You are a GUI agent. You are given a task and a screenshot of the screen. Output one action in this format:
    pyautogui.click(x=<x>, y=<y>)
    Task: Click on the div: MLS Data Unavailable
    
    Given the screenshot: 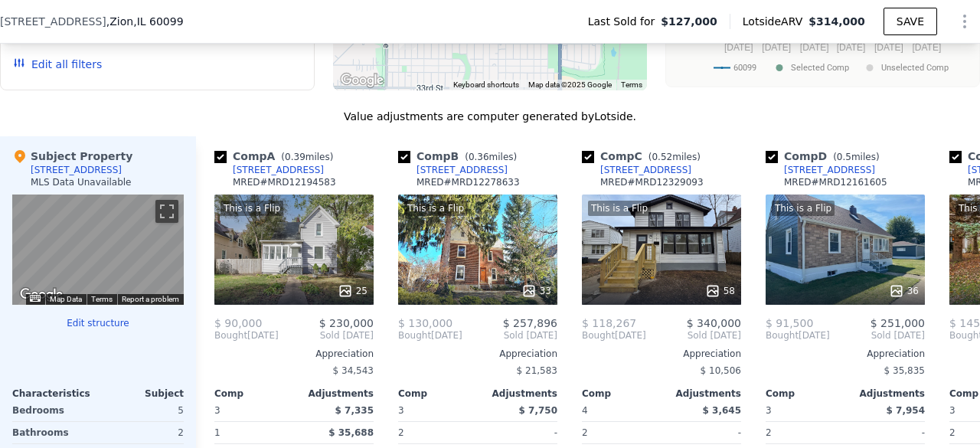 What is the action you would take?
    pyautogui.click(x=82, y=182)
    